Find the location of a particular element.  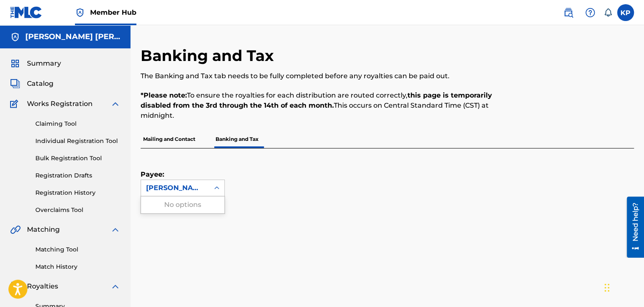

a: Public Search is located at coordinates (568, 13).